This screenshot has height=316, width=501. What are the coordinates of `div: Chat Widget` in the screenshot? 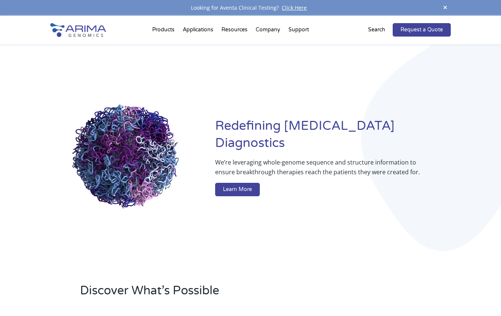 It's located at (483, 298).